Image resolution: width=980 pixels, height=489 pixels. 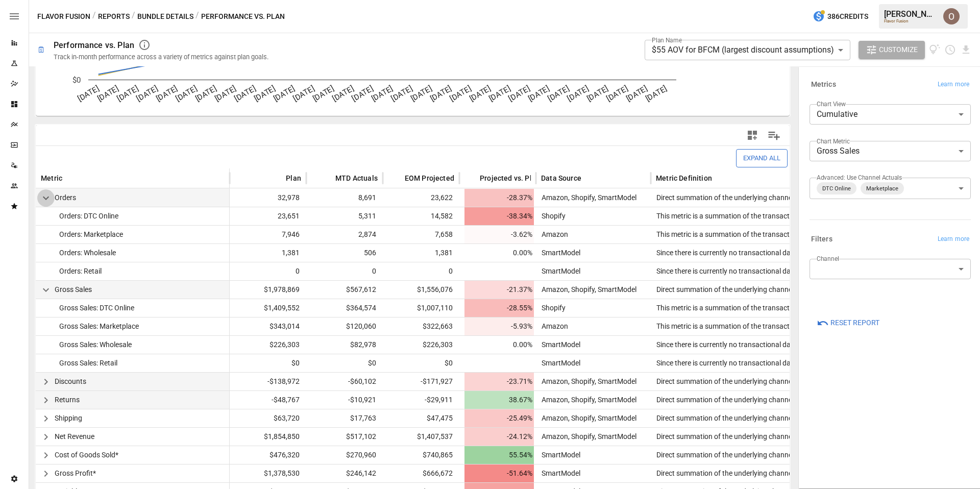 What do you see at coordinates (935, 50) in the screenshot?
I see `button: View documentation` at bounding box center [935, 50].